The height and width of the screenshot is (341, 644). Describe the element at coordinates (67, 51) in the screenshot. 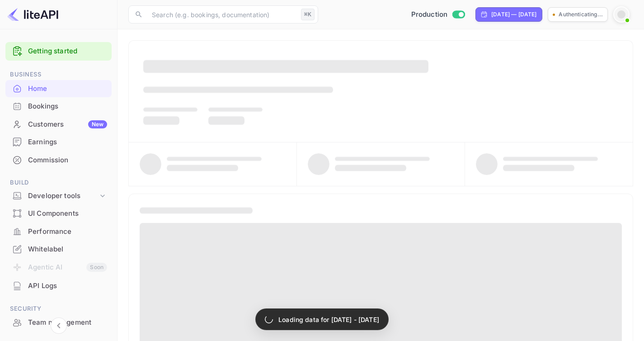

I see `a: Getting started` at that location.